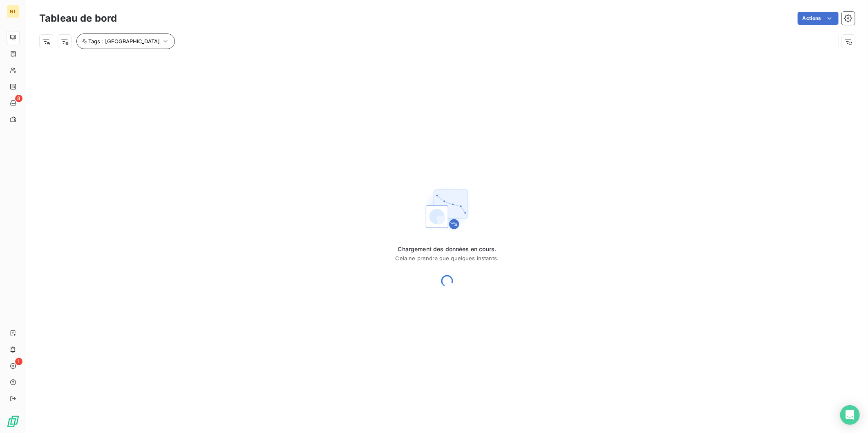  Describe the element at coordinates (13, 12) in the screenshot. I see `div: NT` at that location.